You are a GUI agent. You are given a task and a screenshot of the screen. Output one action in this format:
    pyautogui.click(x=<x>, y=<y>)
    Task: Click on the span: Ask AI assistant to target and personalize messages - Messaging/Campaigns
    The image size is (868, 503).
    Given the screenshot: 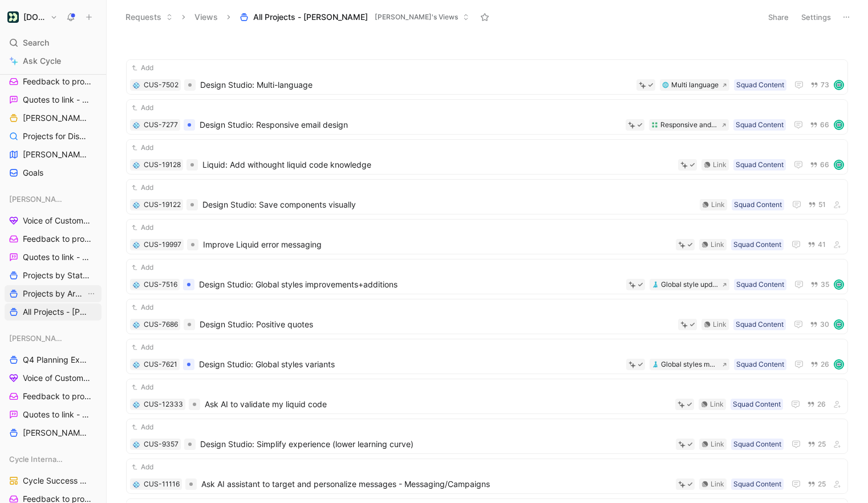 What is the action you would take?
    pyautogui.click(x=436, y=484)
    